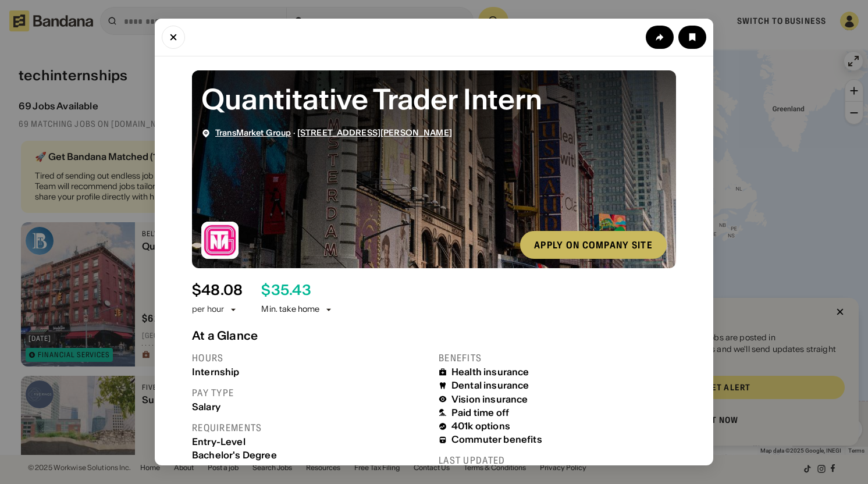 The image size is (868, 484). Describe the element at coordinates (310, 427) in the screenshot. I see `div: Requirements` at that location.